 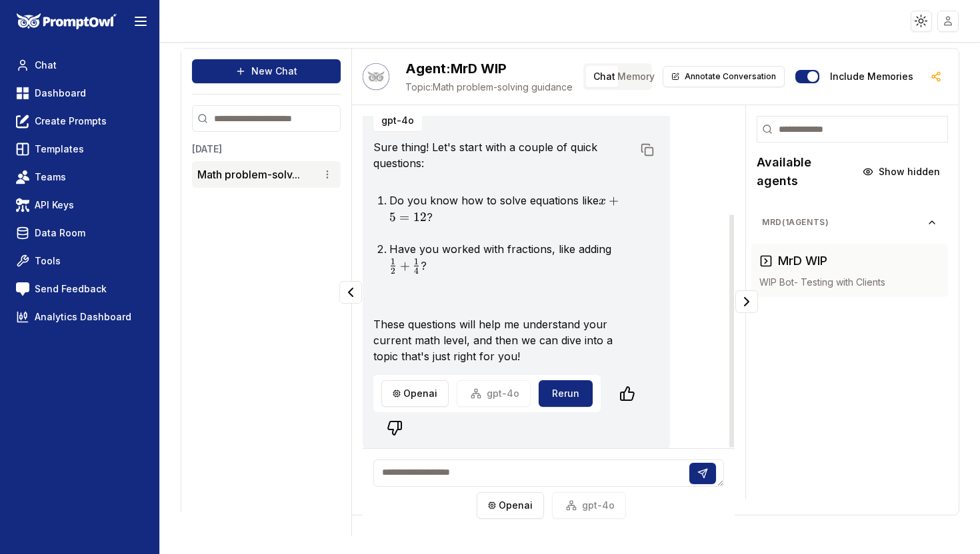 What do you see at coordinates (902, 172) in the screenshot?
I see `button: Show hidden` at bounding box center [902, 172].